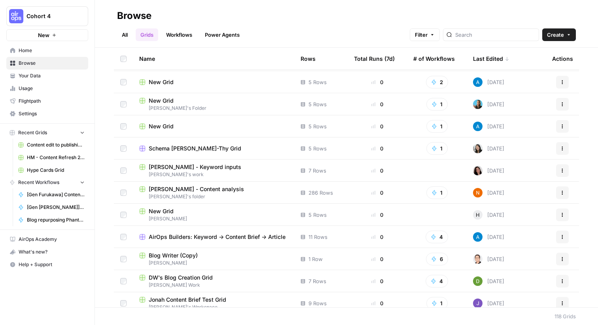 The width and height of the screenshot is (598, 325). Describe the element at coordinates (181, 278) in the screenshot. I see `span: DW's Blog Creation Grid` at that location.